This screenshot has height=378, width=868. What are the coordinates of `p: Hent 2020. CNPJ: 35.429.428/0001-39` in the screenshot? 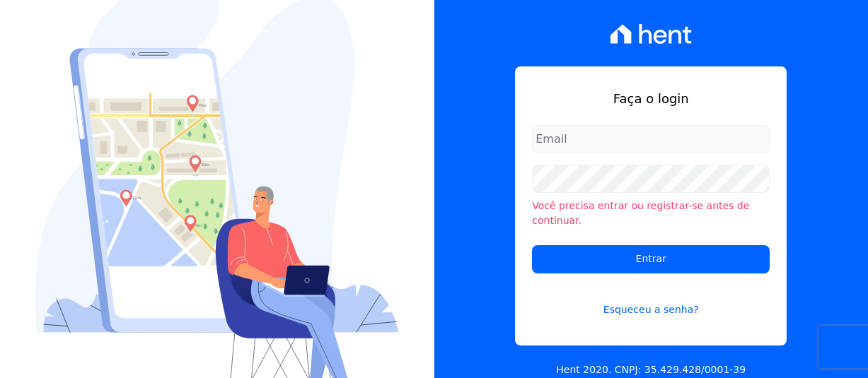 It's located at (651, 370).